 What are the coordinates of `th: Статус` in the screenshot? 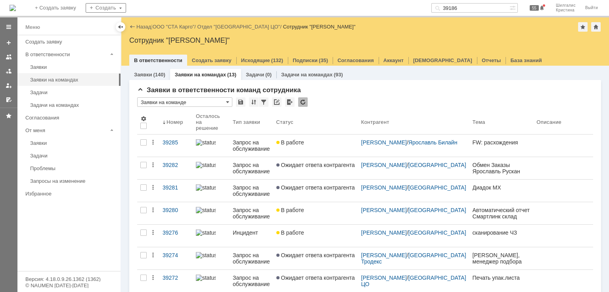 It's located at (315, 122).